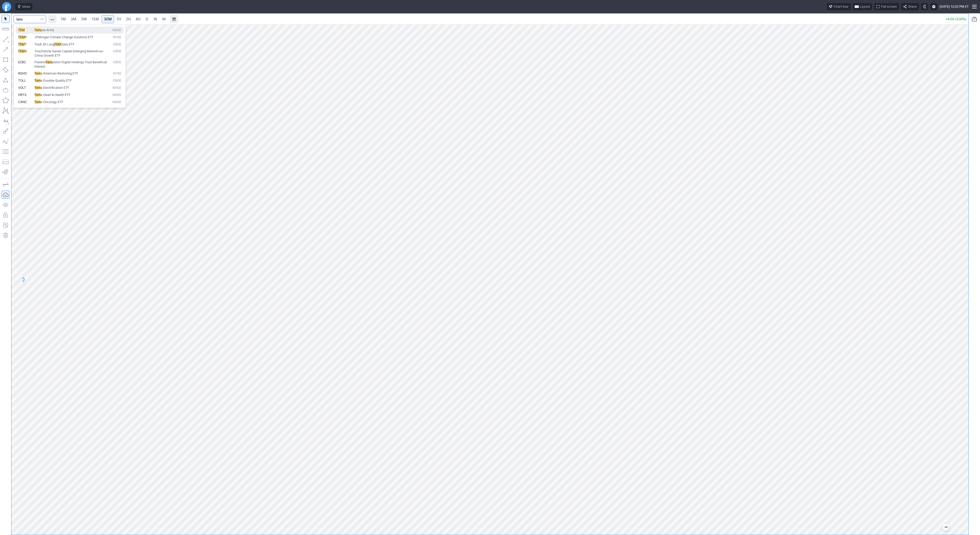 The image size is (980, 535). What do you see at coordinates (22, 80) in the screenshot?
I see `span: TOLL` at bounding box center [22, 80].